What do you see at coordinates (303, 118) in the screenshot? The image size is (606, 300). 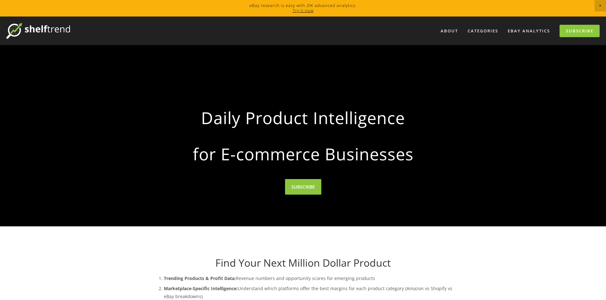 I see `strong: Daily Product Intelligence` at bounding box center [303, 118].